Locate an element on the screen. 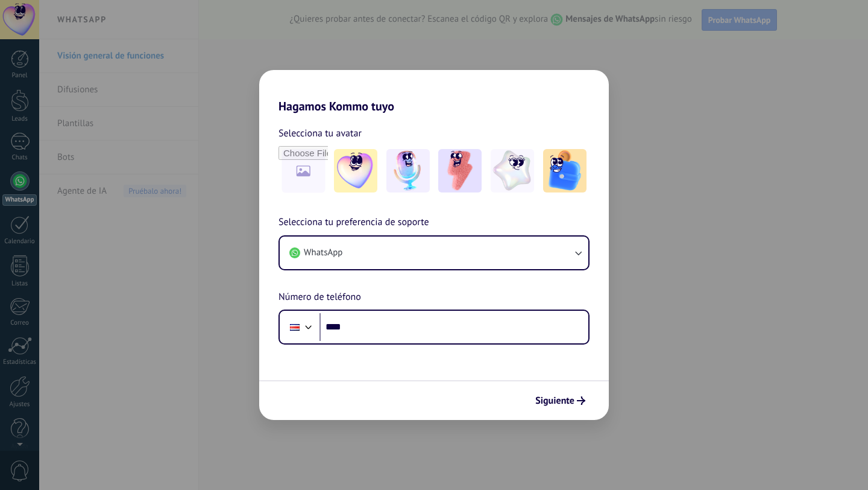  img: -4.jpeg is located at coordinates (512, 171).